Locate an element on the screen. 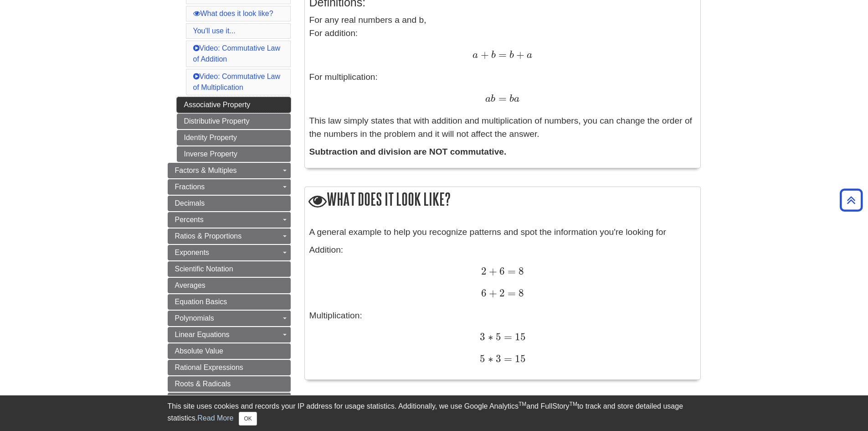 This screenshot has width=868, height=431. a: Quadratic is located at coordinates (229, 400).